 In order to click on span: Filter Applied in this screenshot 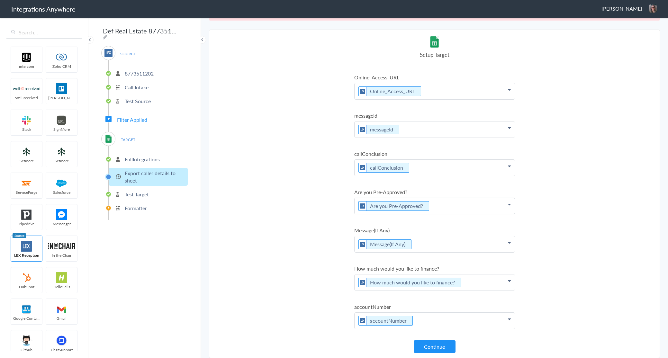, I will do `click(132, 120)`.